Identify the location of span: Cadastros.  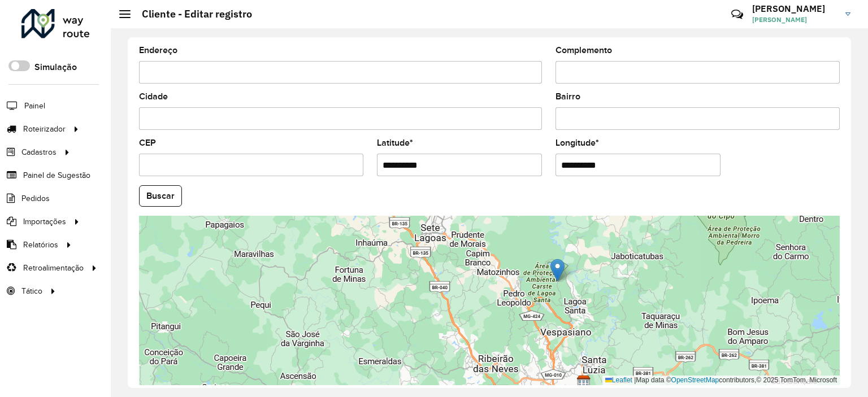
(39, 152).